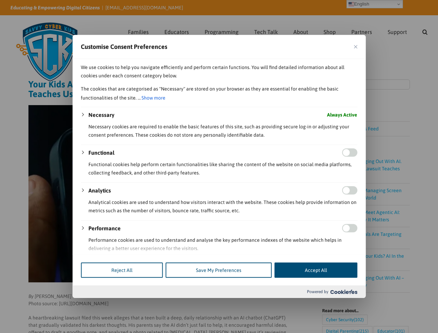 Image resolution: width=438 pixels, height=333 pixels. I want to click on button: Reject All, so click(122, 270).